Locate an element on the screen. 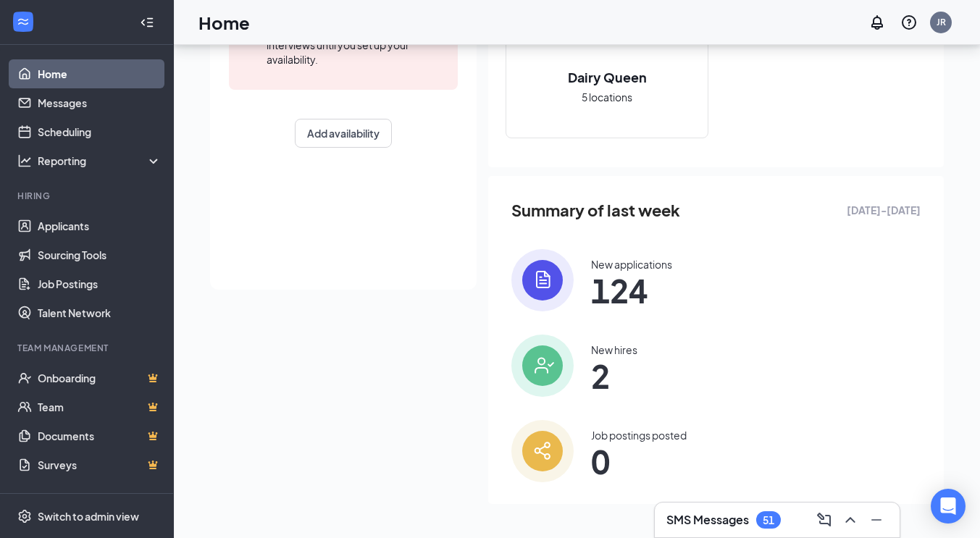 This screenshot has height=538, width=980. h2: Dairy Queen is located at coordinates (607, 77).